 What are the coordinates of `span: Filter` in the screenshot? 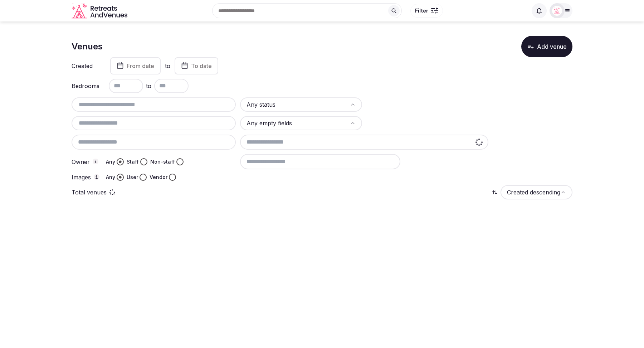 It's located at (421, 11).